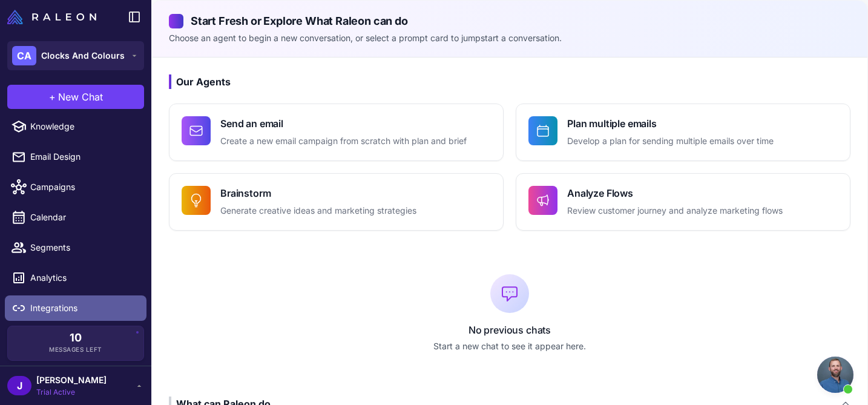  I want to click on h4: Analyze Flows, so click(675, 193).